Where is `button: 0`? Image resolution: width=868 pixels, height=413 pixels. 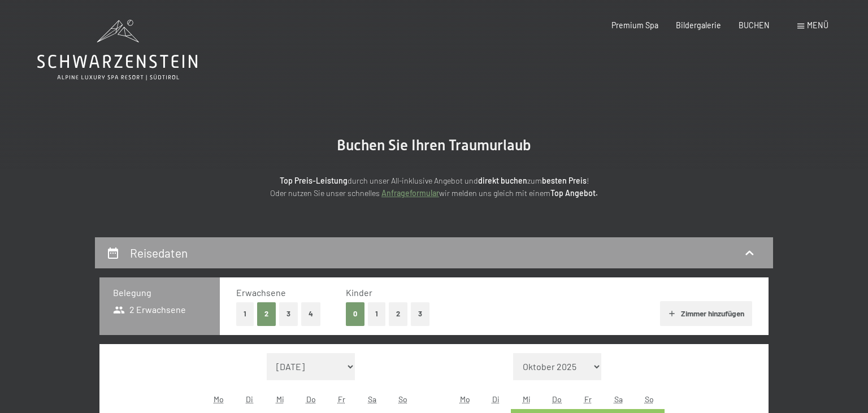 button: 0 is located at coordinates (354, 314).